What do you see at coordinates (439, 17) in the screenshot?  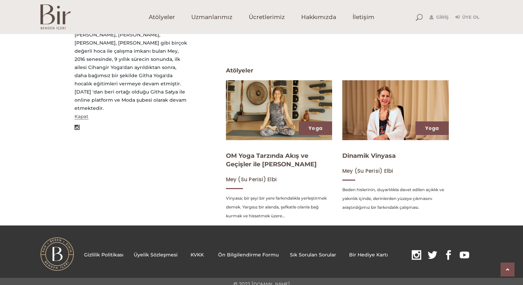 I see `a: Giriş` at bounding box center [439, 17].